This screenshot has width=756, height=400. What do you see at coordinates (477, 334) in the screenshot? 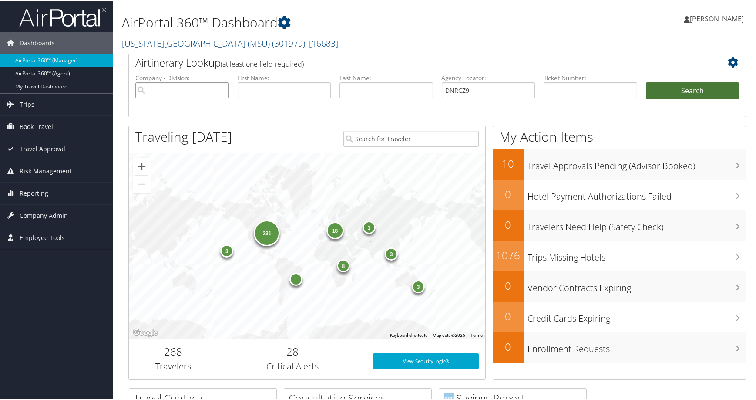
I see `a: Terms (opens in new tab)` at bounding box center [477, 334].